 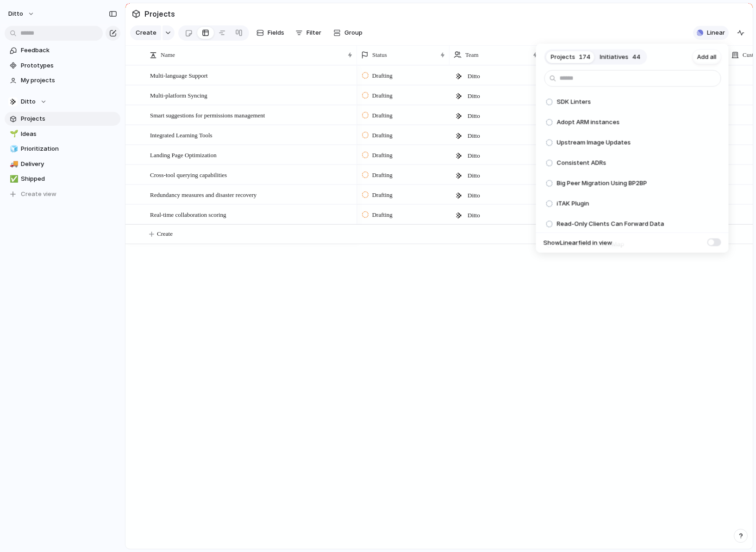 What do you see at coordinates (620, 57) in the screenshot?
I see `button: Initiatives44` at bounding box center [620, 57].